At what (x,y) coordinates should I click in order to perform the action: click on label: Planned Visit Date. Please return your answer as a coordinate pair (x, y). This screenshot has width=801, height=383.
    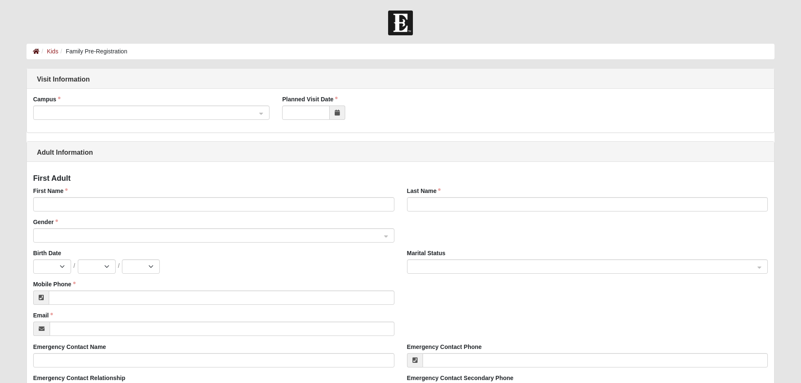
    Looking at the image, I should click on (310, 99).